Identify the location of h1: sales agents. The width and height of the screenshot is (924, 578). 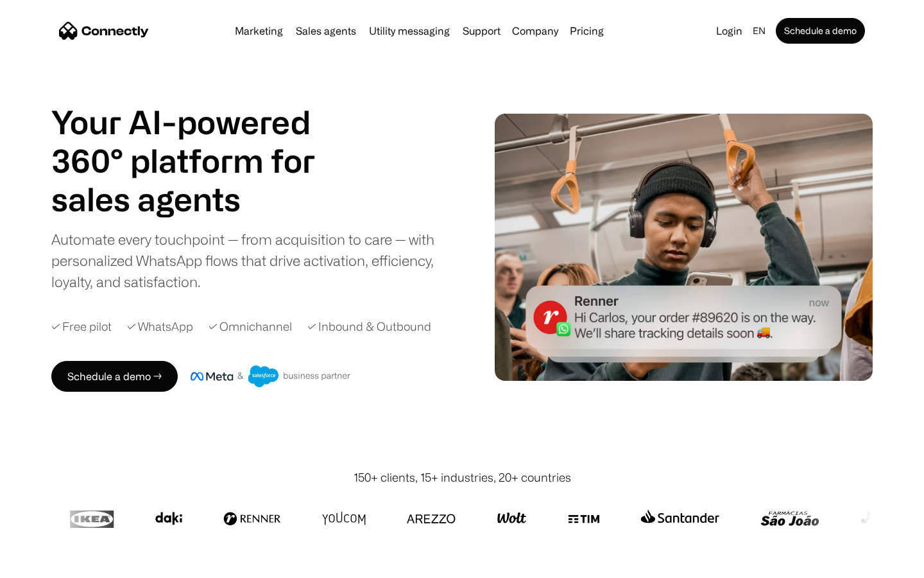
(199, 199).